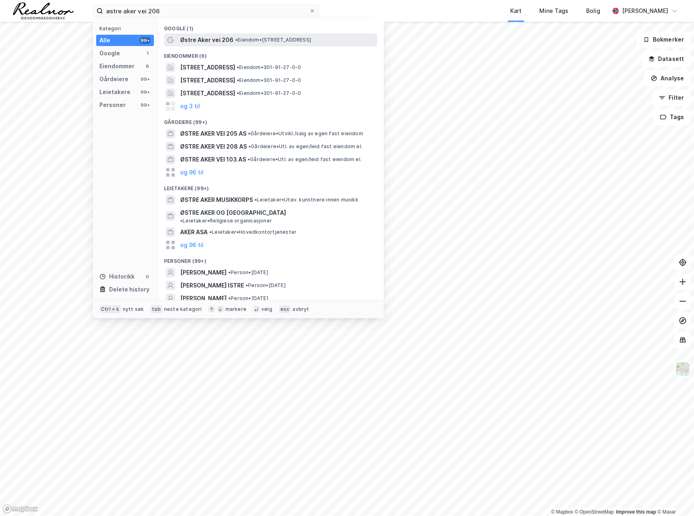 The height and width of the screenshot is (516, 694). Describe the element at coordinates (147, 277) in the screenshot. I see `div: 0` at that location.